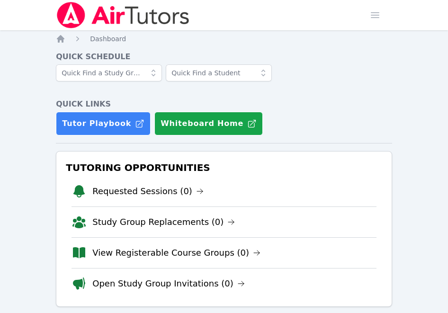 The height and width of the screenshot is (313, 448). I want to click on a: Requested Sessions (0), so click(148, 191).